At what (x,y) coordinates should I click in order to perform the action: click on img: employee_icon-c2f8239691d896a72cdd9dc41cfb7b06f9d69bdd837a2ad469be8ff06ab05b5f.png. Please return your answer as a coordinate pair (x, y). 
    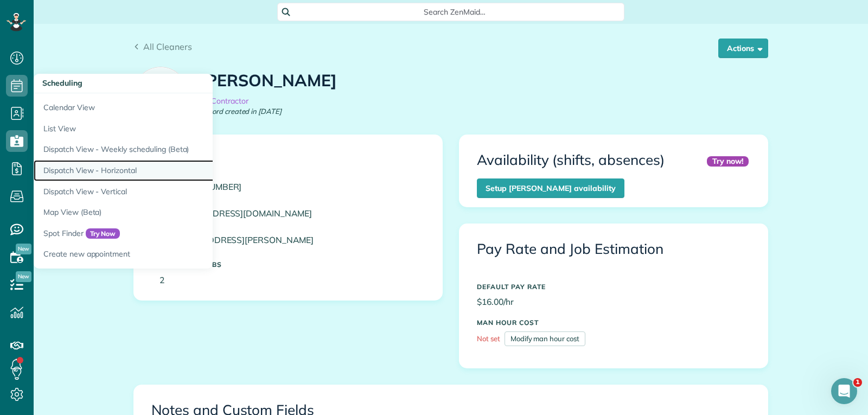
    Looking at the image, I should click on (161, 94).